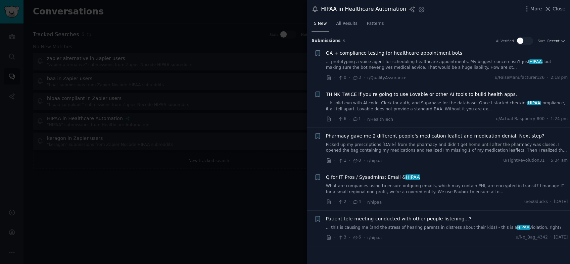 The height and width of the screenshot is (264, 570). Describe the element at coordinates (520, 119) in the screenshot. I see `span: u/Actual-Raspberry-800` at that location.